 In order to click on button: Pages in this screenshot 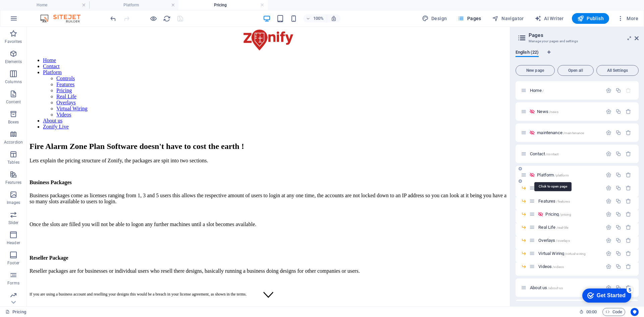, I will do `click(469, 19)`.